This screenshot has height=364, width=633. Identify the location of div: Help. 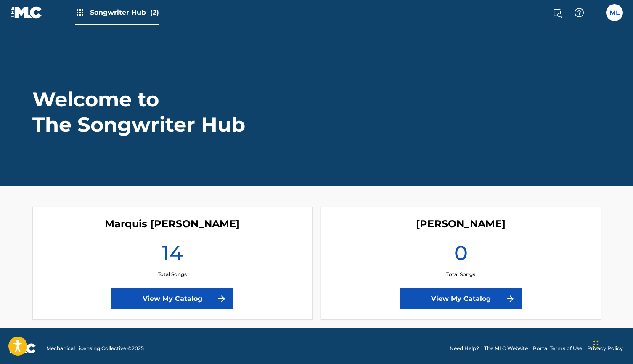
(579, 13).